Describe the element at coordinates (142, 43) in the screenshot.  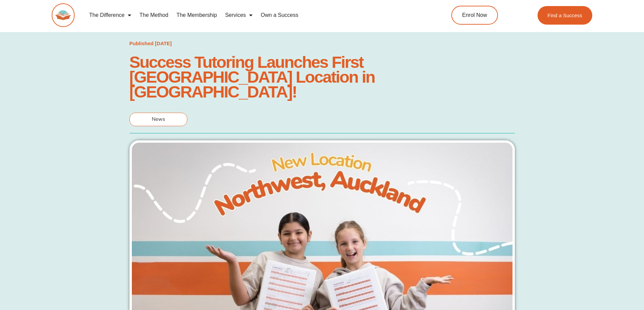
I see `span: Published` at that location.